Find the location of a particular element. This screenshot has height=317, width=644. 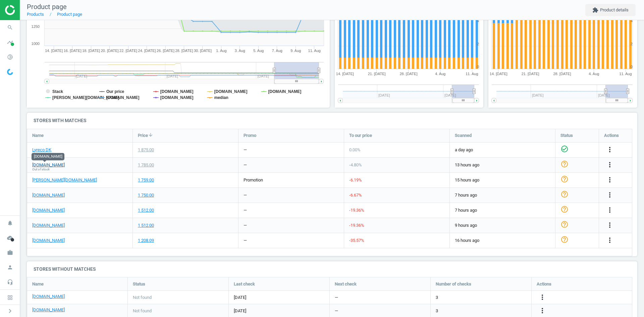

span: promotion is located at coordinates (253, 180).